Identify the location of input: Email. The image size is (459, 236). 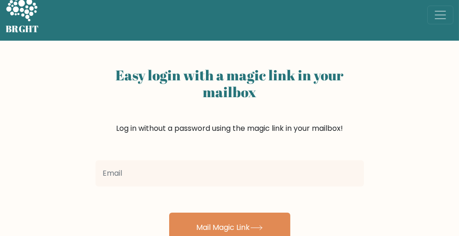
(230, 173).